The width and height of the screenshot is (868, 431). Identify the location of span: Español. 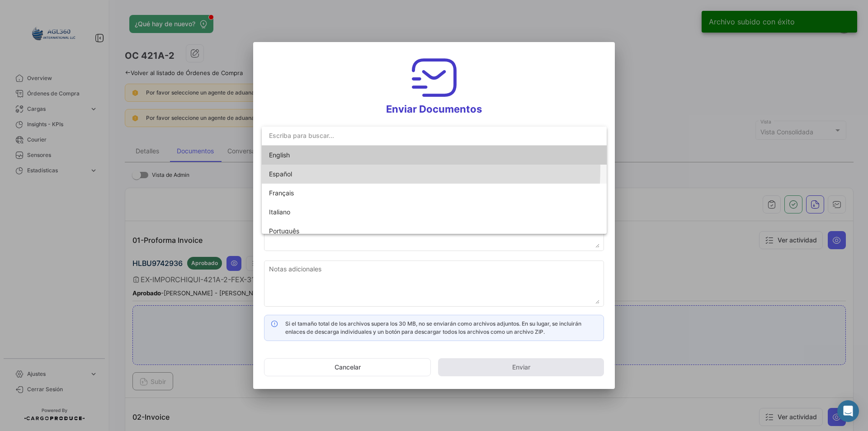
(281, 174).